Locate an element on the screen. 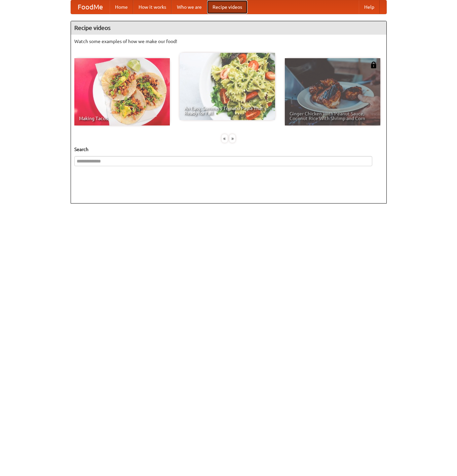 Image resolution: width=457 pixels, height=476 pixels. h4: Recipe videos is located at coordinates (228, 28).